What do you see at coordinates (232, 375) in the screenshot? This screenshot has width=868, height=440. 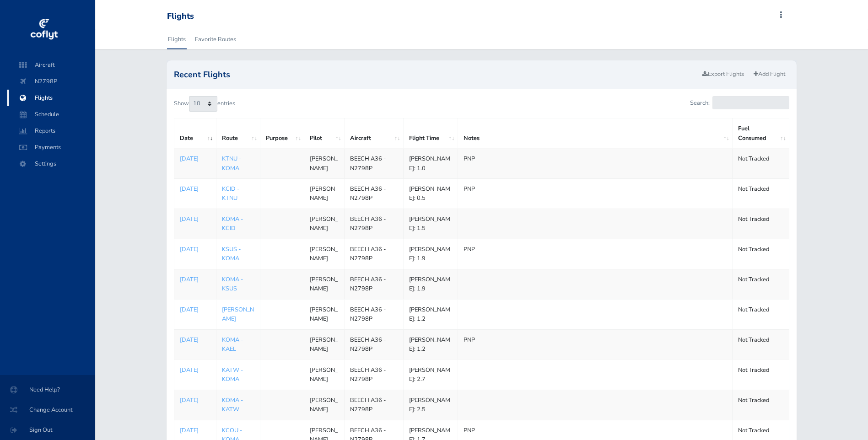 I see `a: KATW - KOMA` at bounding box center [232, 375].